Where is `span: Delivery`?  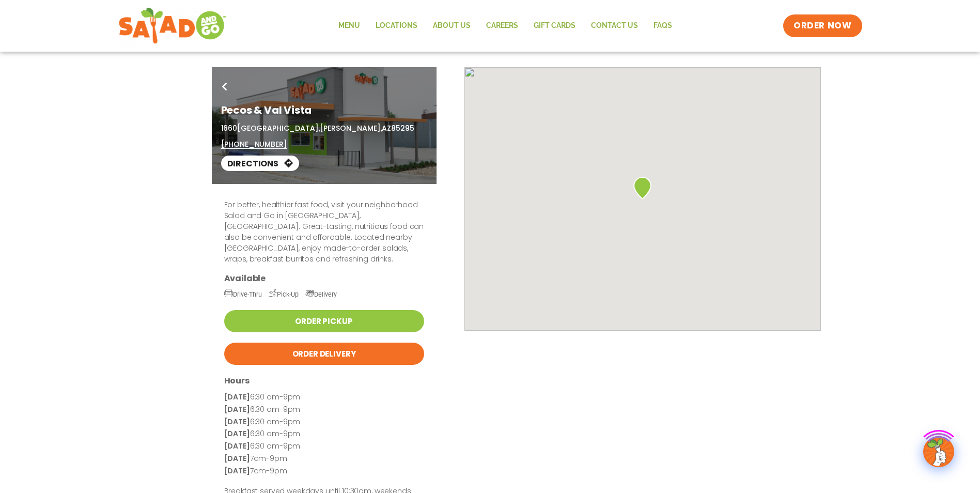 span: Delivery is located at coordinates (320, 294).